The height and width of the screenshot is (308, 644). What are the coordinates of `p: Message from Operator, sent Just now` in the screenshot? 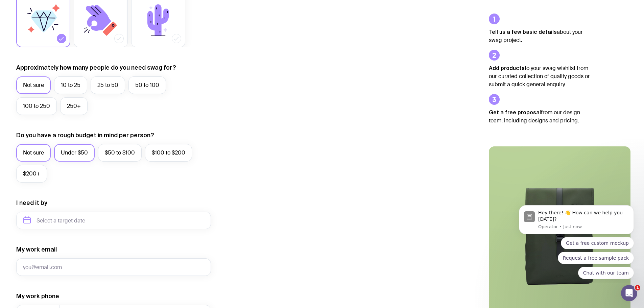 It's located at (75, 28).